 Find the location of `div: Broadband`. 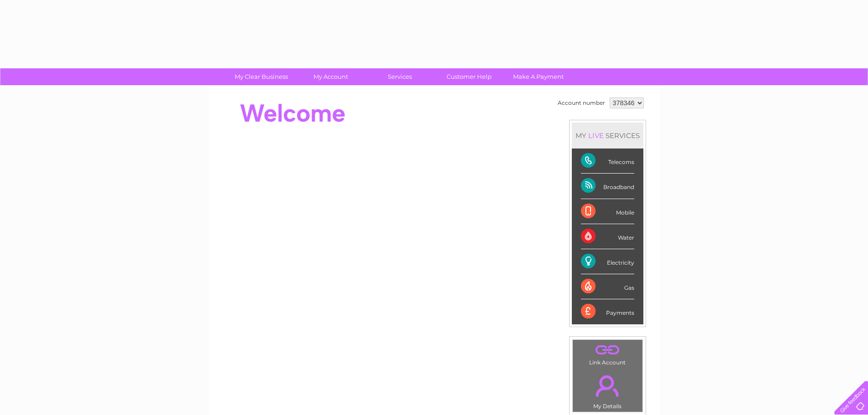

div: Broadband is located at coordinates (608, 186).